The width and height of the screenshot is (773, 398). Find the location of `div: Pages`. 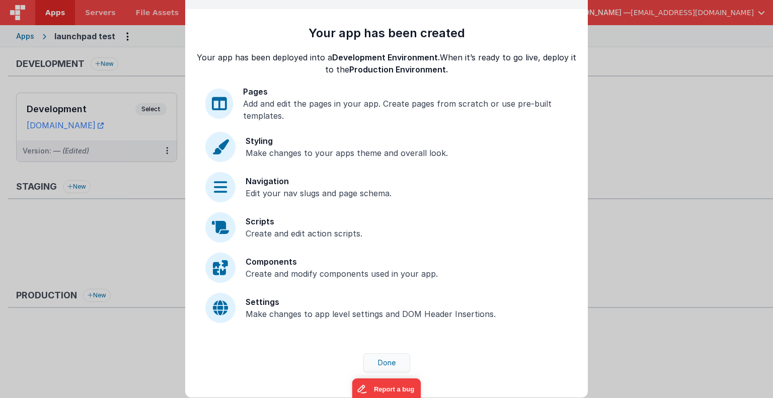

div: Pages is located at coordinates (405, 92).